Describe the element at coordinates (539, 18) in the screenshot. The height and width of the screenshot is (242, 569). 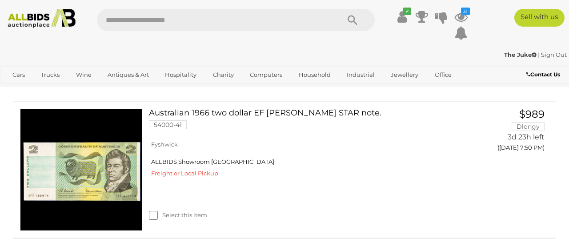
I see `a: Sell with us` at that location.